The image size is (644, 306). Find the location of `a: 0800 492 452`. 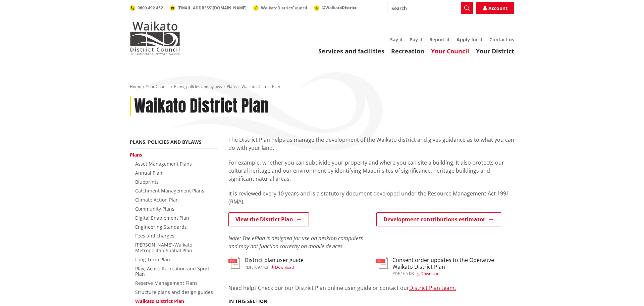

a: 0800 492 452 is located at coordinates (146, 8).